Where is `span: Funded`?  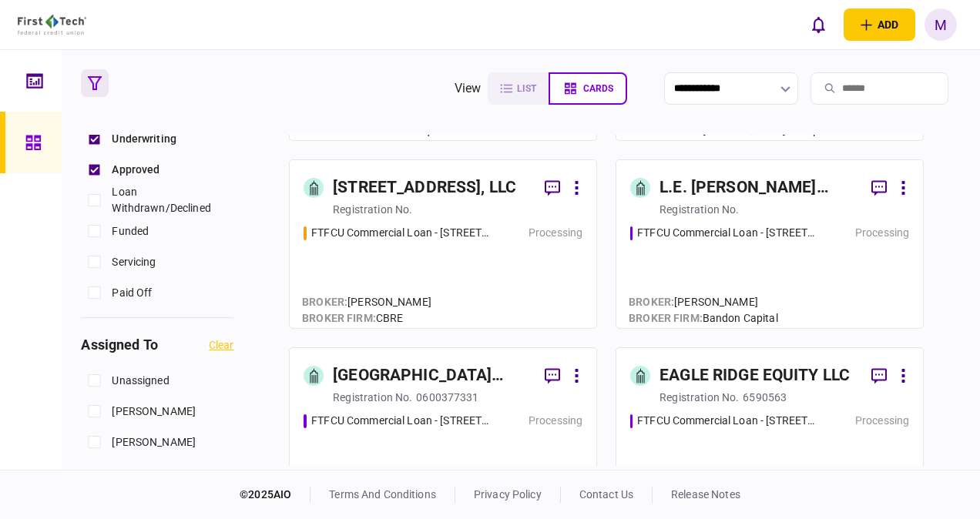
span: Funded is located at coordinates (130, 231).